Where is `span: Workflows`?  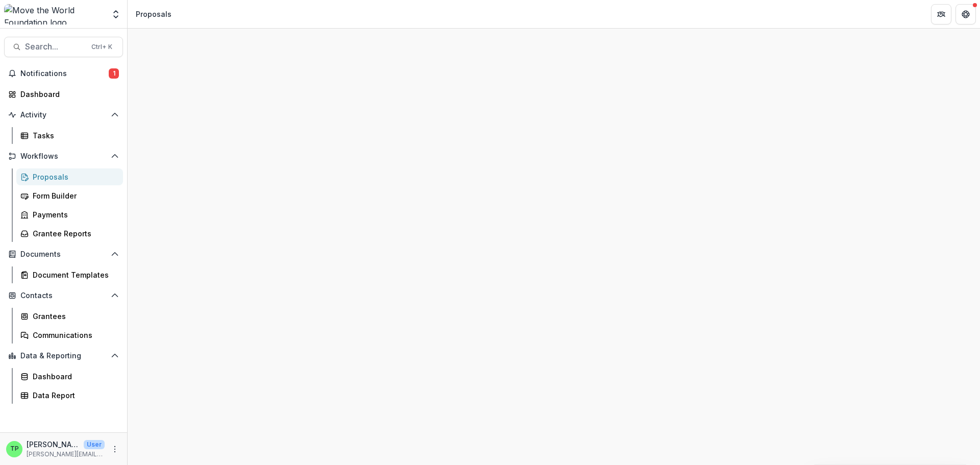
span: Workflows is located at coordinates (63, 156).